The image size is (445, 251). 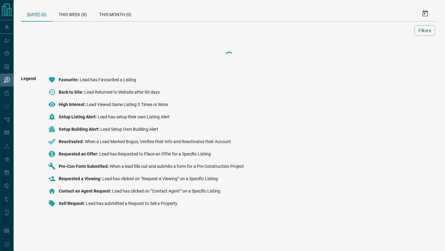 What do you see at coordinates (72, 203) in the screenshot?
I see `span: Sell Request` at bounding box center [72, 203].